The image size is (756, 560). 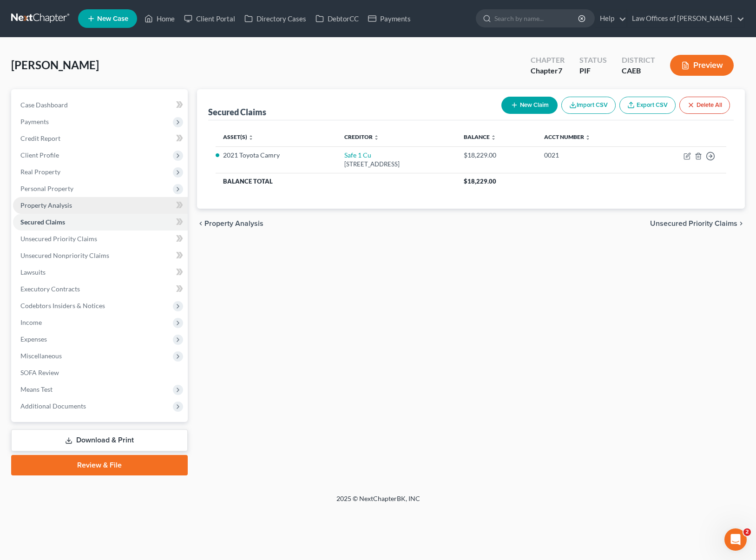 What do you see at coordinates (277, 155) in the screenshot?
I see `li: 2021 Toyota Camry` at bounding box center [277, 155].